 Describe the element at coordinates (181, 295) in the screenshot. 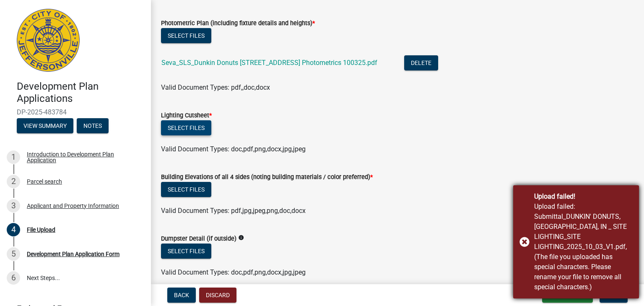

I see `span: Back` at that location.